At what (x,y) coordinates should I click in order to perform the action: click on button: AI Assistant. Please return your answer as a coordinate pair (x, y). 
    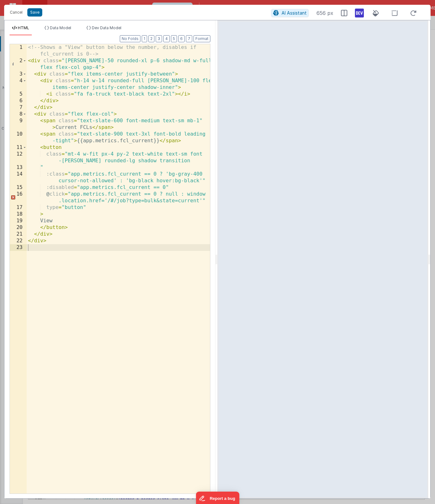
    Looking at the image, I should click on (290, 13).